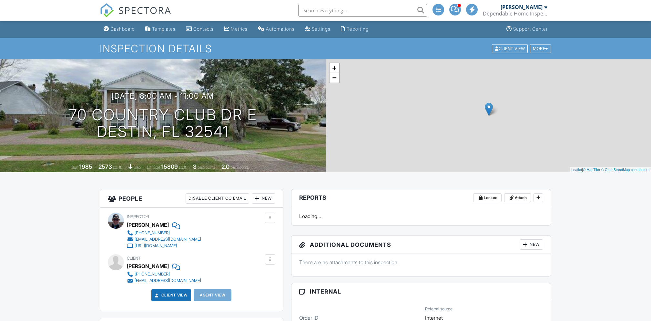 Image resolution: width=651 pixels, height=321 pixels. Describe the element at coordinates (135, 15) in the screenshot. I see `a: SPECTORA` at that location.